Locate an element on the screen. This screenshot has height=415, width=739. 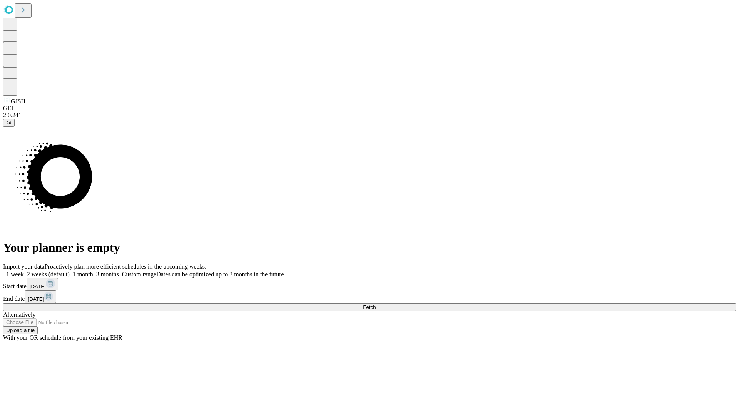
span: 3 months is located at coordinates (107, 274).